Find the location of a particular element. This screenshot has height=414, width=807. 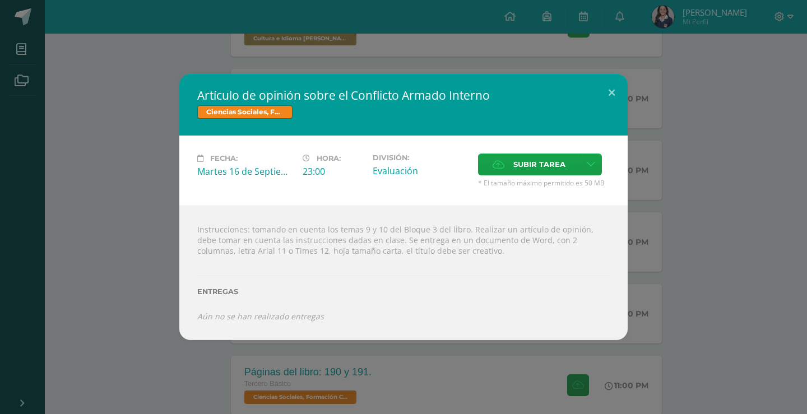

div: Instrucciones: tomando en cuenta los temas 9 y 10 del Bloque 3 del libro. Realizar un artículo de... is located at coordinates (404, 273).